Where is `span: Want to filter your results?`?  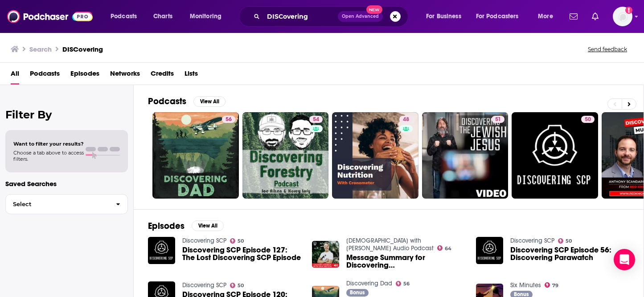 span: Want to filter your results? is located at coordinates (49, 144).